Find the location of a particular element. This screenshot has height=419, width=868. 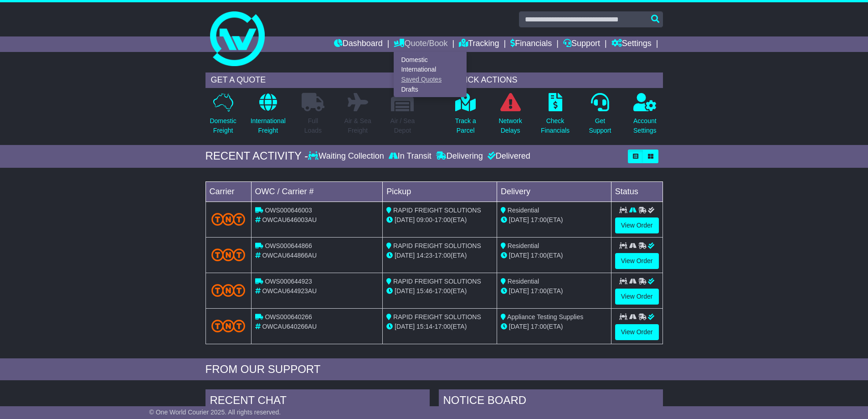

a: GetSupport is located at coordinates (600, 116).